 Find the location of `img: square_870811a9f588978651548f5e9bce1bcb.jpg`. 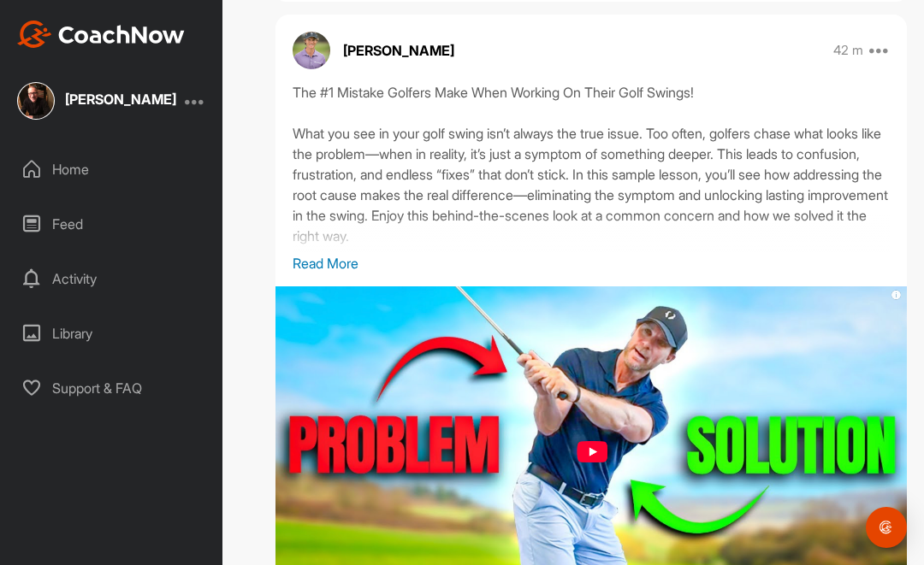

img: square_870811a9f588978651548f5e9bce1bcb.jpg is located at coordinates (36, 101).